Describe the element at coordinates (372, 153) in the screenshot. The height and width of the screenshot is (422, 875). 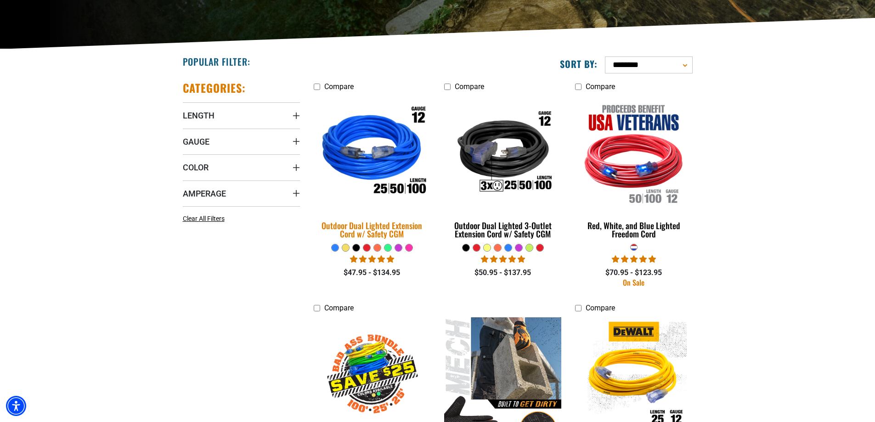
I see `img: Outdoor Dual Lighted Extension Cord w/ Safety CGM` at that location.